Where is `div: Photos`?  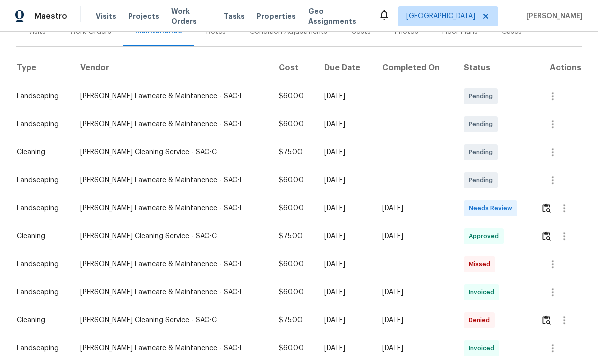 div: Photos is located at coordinates (406, 32).